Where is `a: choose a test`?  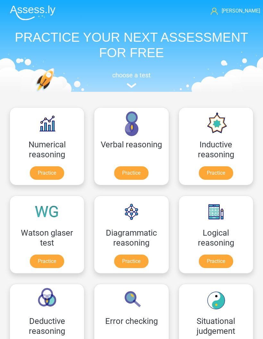
a: choose a test is located at coordinates (132, 80).